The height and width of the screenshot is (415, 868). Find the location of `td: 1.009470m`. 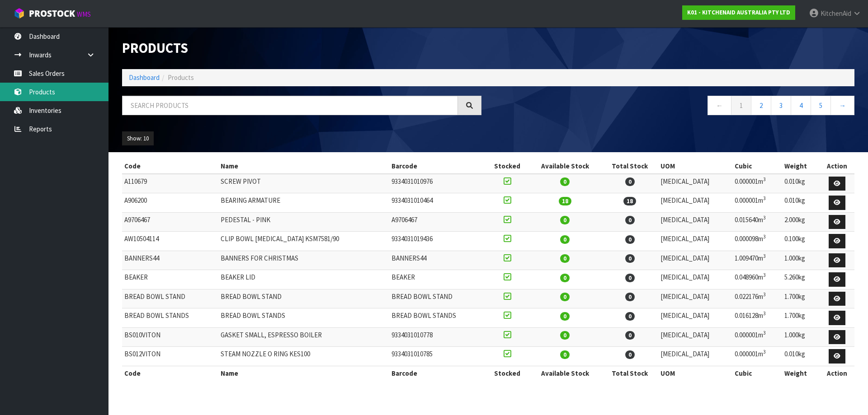

td: 1.009470m is located at coordinates (757, 260).